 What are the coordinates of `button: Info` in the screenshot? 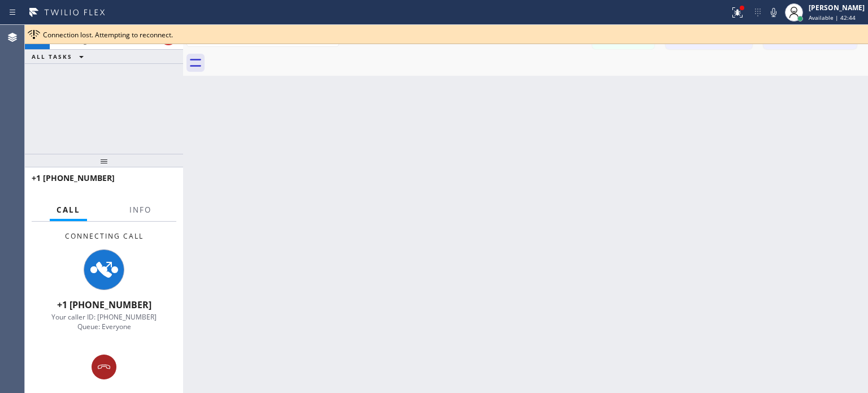 It's located at (141, 210).